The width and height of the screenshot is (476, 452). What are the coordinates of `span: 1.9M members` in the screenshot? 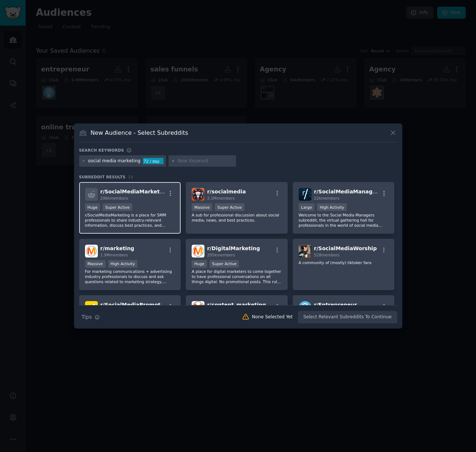 It's located at (114, 255).